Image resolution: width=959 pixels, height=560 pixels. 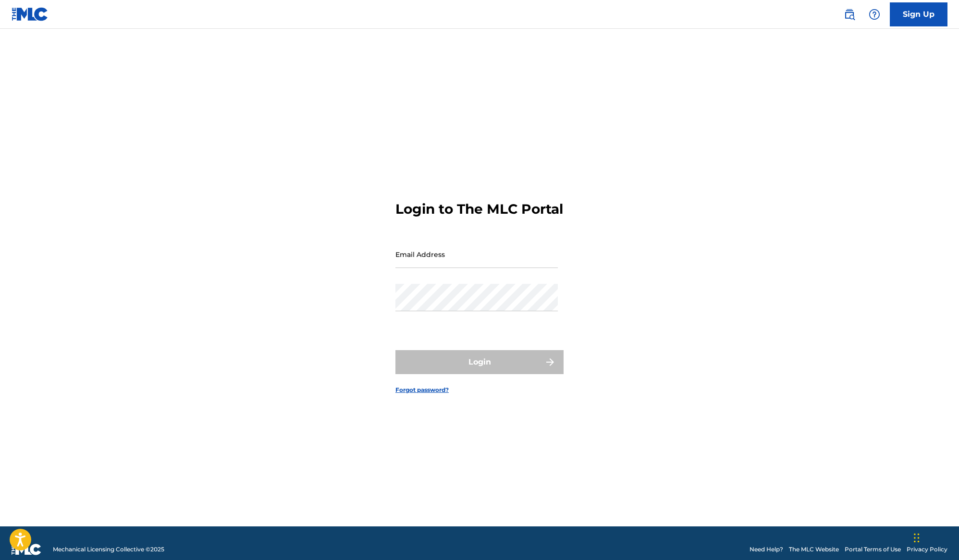 I want to click on a: The MLC Website, so click(x=814, y=549).